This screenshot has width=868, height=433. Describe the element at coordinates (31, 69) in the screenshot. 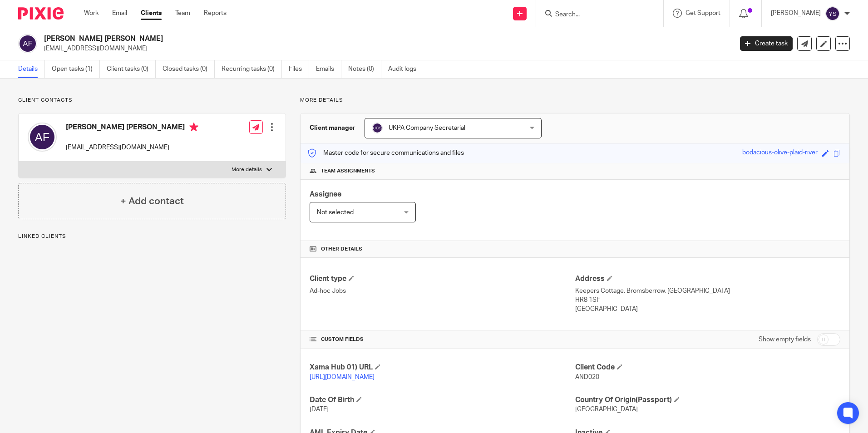

I see `a: Details` at that location.